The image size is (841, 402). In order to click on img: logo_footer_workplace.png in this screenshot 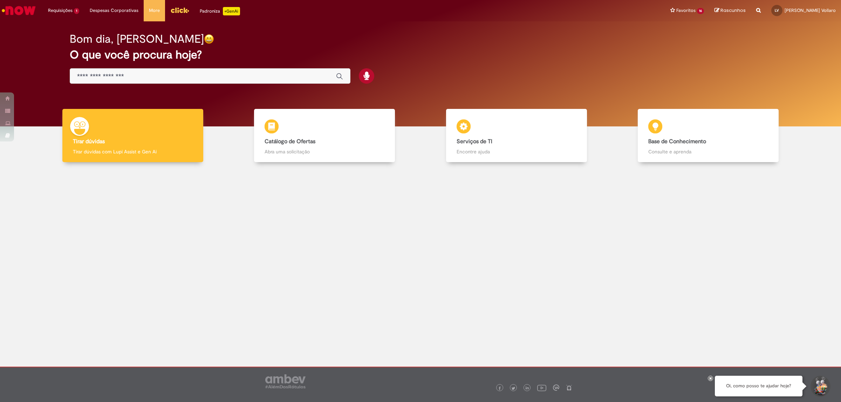, I will do `click(556, 388)`.